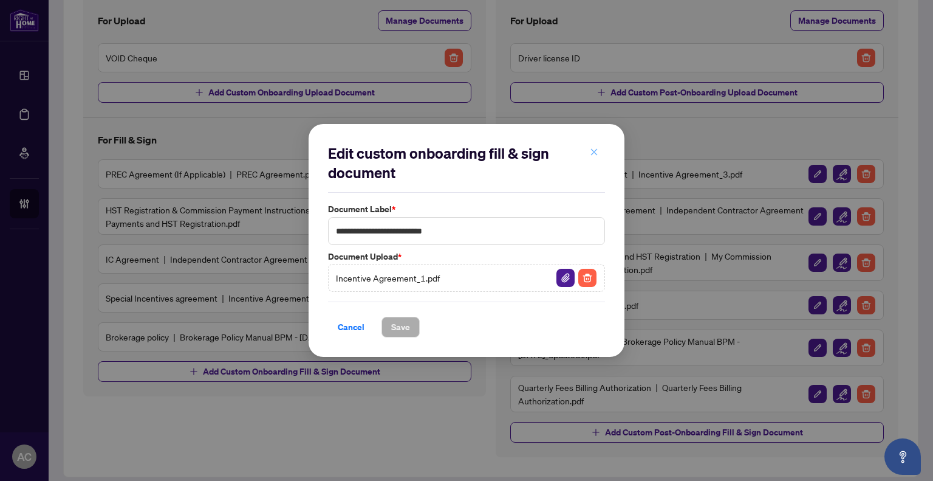 This screenshot has height=481, width=933. I want to click on button: Open asap, so click(903, 456).